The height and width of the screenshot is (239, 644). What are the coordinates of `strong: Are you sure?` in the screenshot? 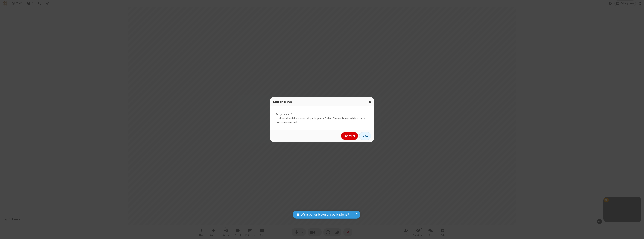 It's located at (322, 114).